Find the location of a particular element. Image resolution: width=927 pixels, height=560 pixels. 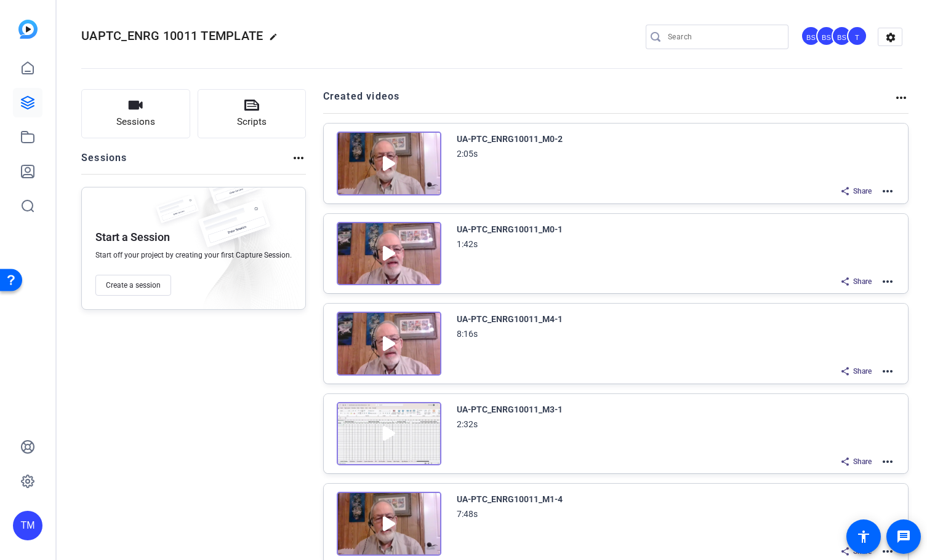

div: TM is located at coordinates (28, 526).